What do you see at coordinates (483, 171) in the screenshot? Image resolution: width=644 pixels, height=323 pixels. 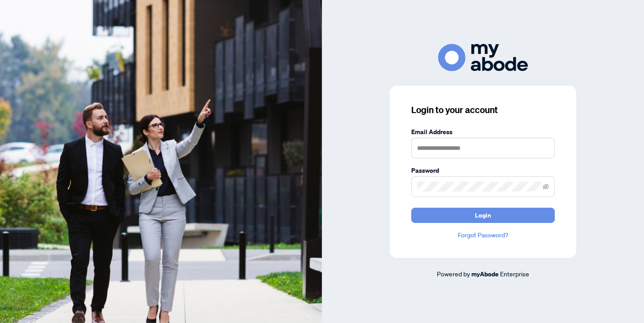 I see `label: Password` at bounding box center [483, 171].